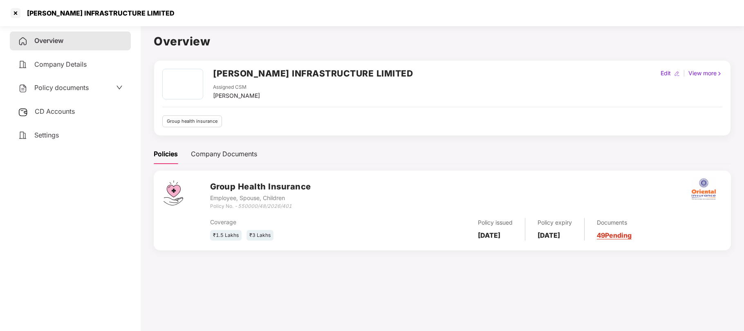 The width and height of the screenshot is (744, 331). I want to click on div: Company Documents, so click(224, 154).